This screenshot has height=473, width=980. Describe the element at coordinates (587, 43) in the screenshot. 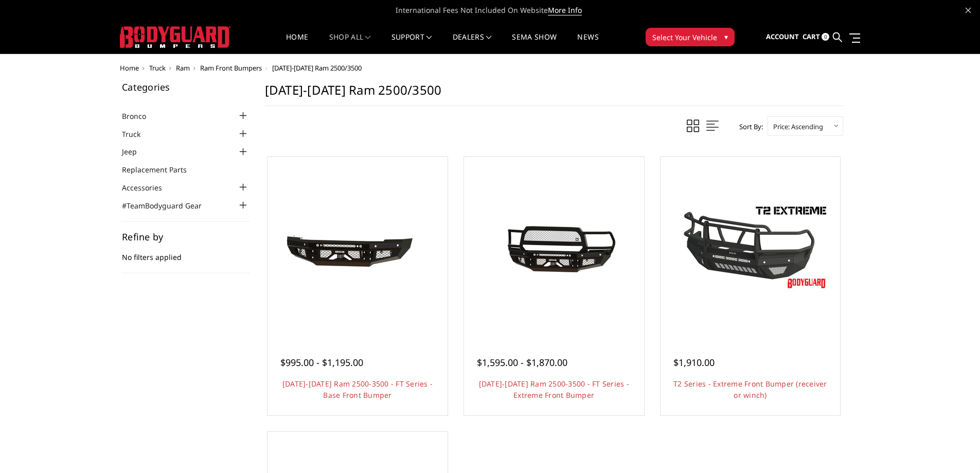

I see `a: News` at that location.